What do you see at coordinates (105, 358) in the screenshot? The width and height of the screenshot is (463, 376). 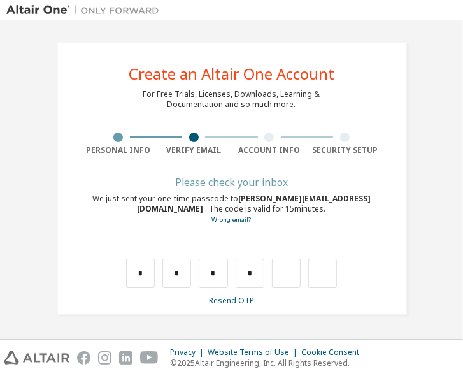 I see `img: instagram.svg` at bounding box center [105, 358].